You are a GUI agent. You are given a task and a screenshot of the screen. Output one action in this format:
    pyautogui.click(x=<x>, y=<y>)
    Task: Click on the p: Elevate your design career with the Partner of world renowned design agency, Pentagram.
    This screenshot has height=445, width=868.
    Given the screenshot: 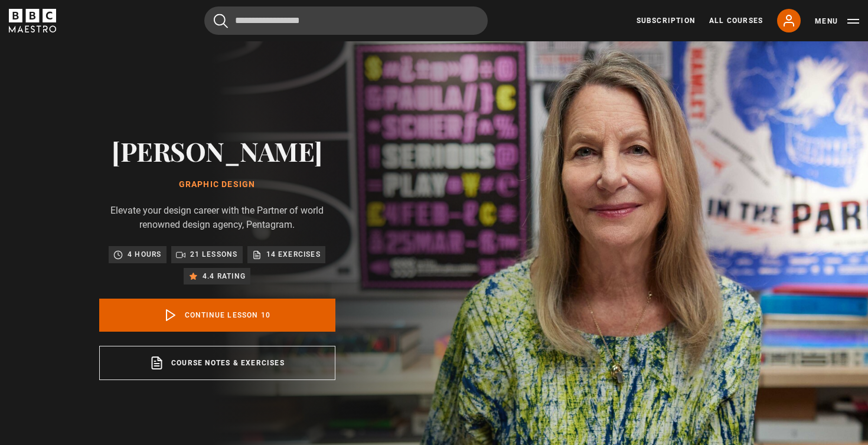 What is the action you would take?
    pyautogui.click(x=217, y=218)
    